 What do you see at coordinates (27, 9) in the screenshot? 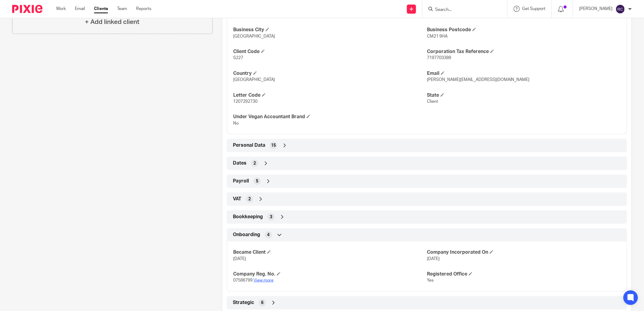
I see `img: Pixie` at bounding box center [27, 9].